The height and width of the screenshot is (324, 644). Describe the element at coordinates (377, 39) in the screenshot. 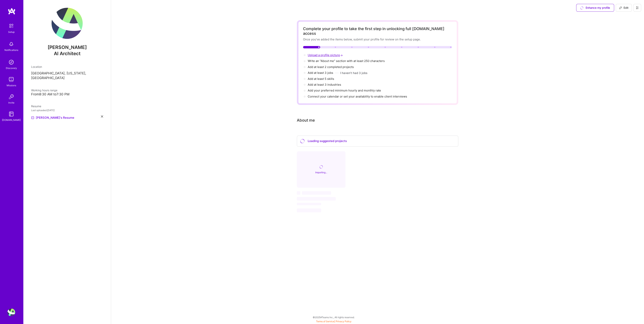

I see `div: Once you’ve added the items below, submit your profile for review on the setup page.` at that location.